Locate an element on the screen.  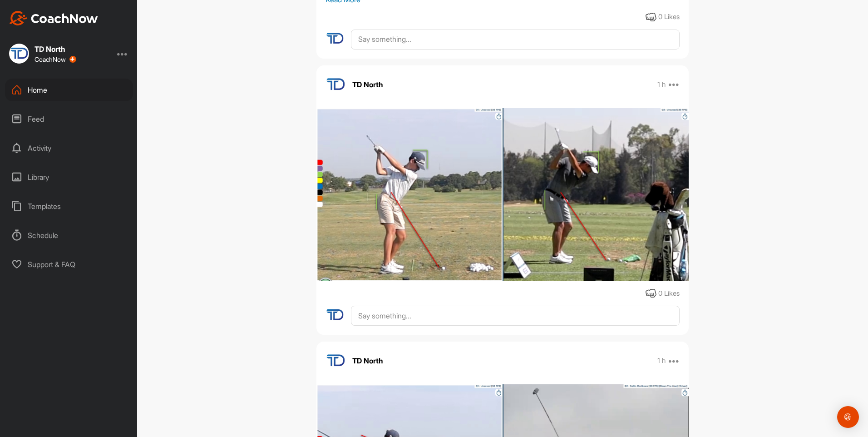
div: CoachNow is located at coordinates (55, 59).